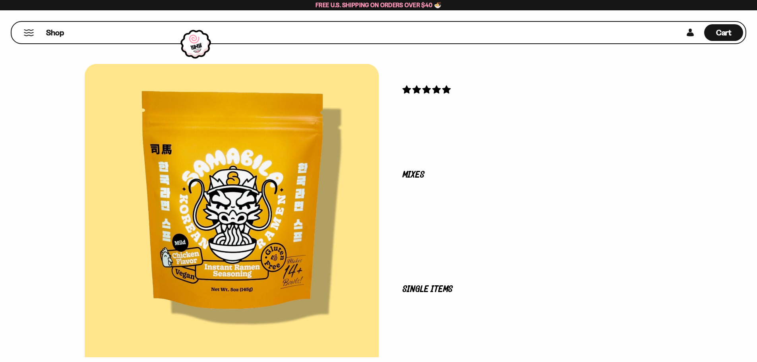  What do you see at coordinates (427, 89) in the screenshot?
I see `span: 4.84 stars` at bounding box center [427, 89].